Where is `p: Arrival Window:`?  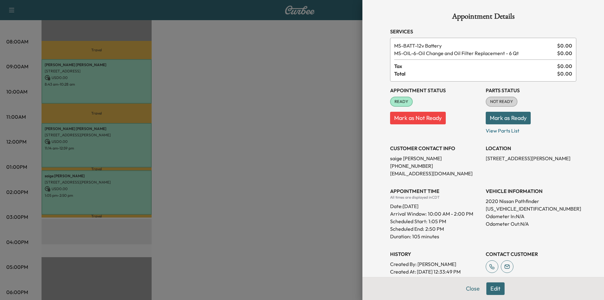 p: Arrival Window: is located at coordinates (436, 214).